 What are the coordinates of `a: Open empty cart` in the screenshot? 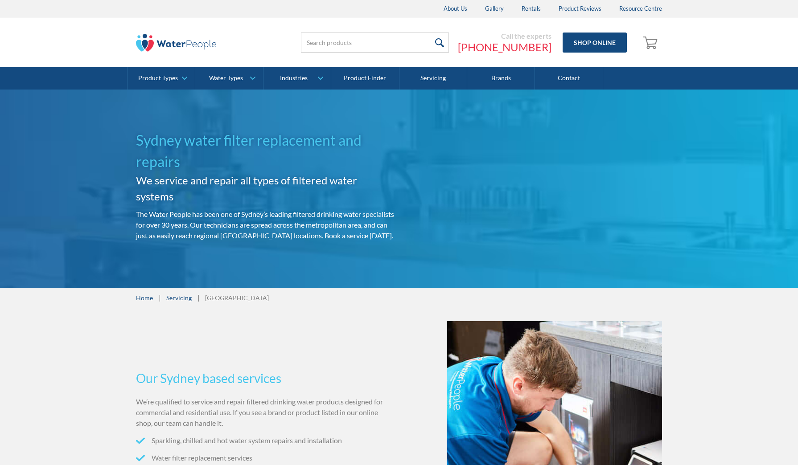 It's located at (651, 43).